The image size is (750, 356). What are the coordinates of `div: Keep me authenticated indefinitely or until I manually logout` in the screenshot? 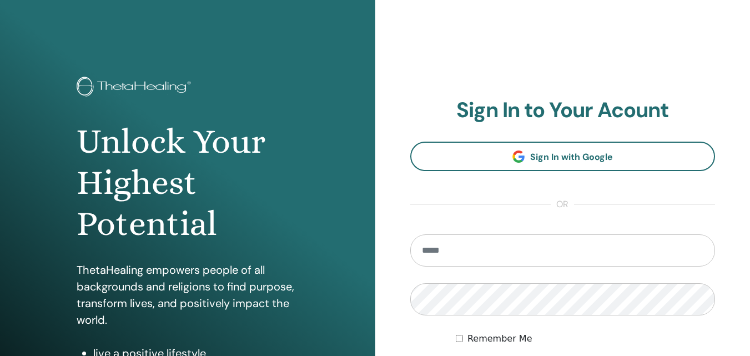 It's located at (585, 338).